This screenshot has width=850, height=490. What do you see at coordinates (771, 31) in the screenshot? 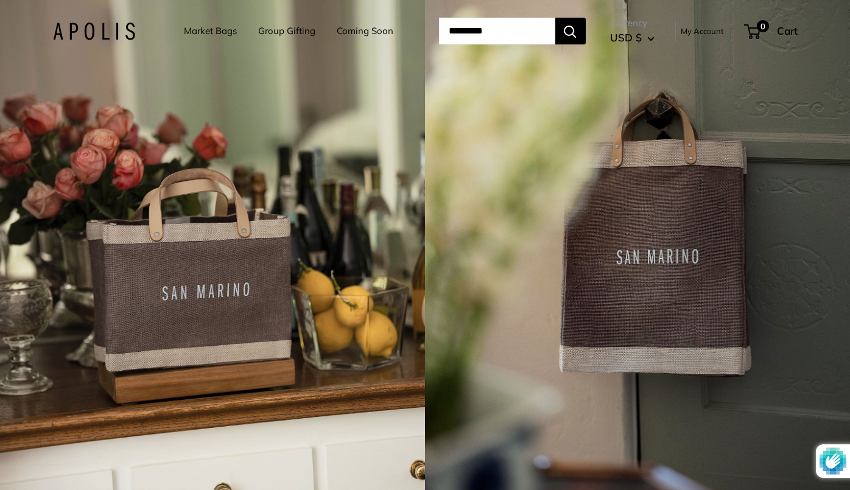
I see `a: 0 Cart` at bounding box center [771, 31].